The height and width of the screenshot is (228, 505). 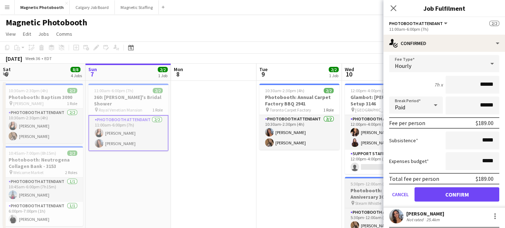 I want to click on a: Jobs, so click(x=44, y=34).